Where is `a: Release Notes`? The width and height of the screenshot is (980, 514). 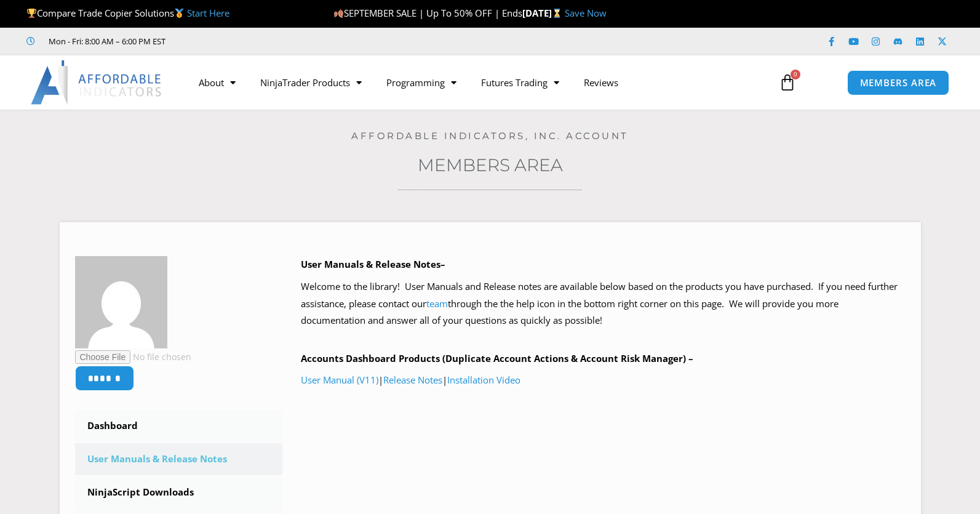 a: Release Notes is located at coordinates (413, 379).